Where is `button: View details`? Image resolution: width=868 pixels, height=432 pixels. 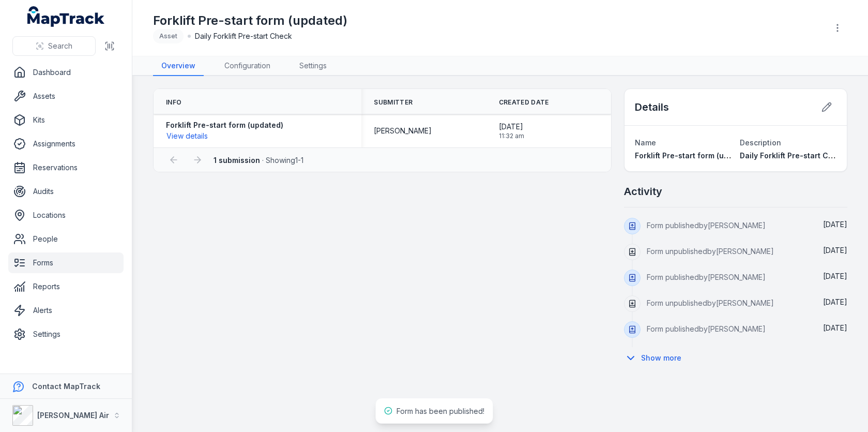 button: View details is located at coordinates (187, 136).